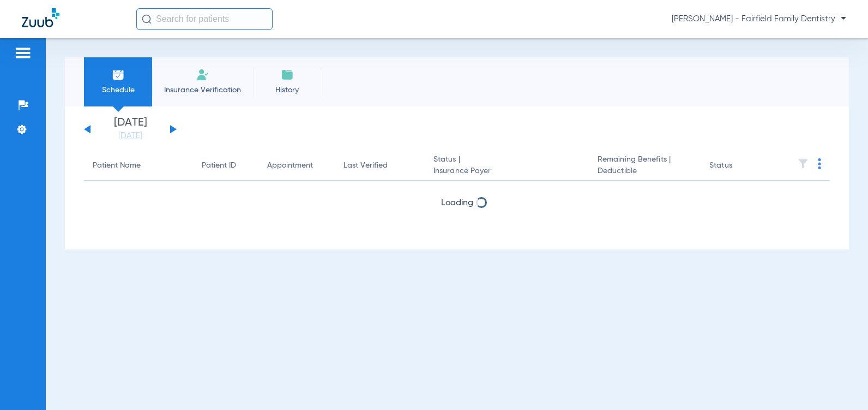 This screenshot has width=868, height=410. Describe the element at coordinates (507, 171) in the screenshot. I see `span: Insurance Payer` at that location.